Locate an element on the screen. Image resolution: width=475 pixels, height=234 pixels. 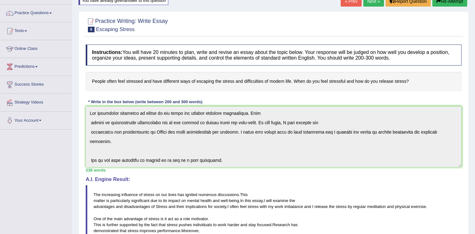
small: Escaping Stress is located at coordinates (115, 29).